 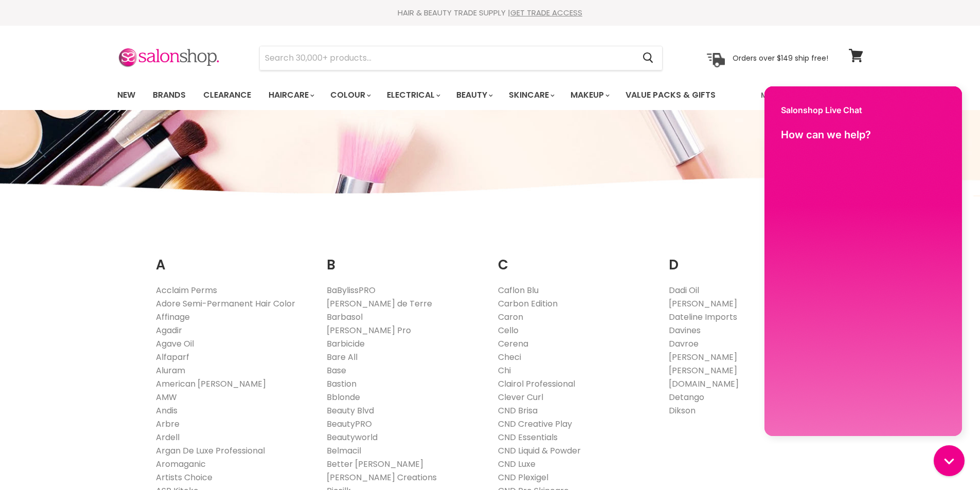 What do you see at coordinates (518, 411) in the screenshot?
I see `a: CND Brisa` at bounding box center [518, 411].